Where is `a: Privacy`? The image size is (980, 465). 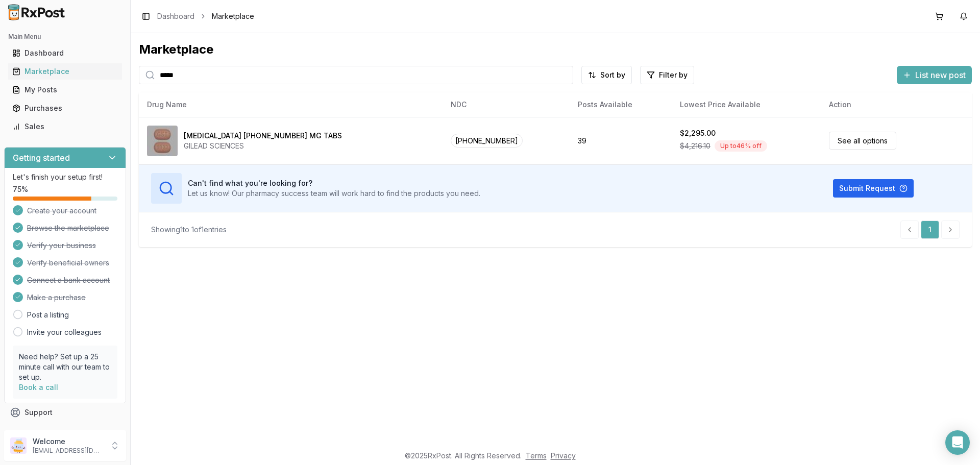 a: Privacy is located at coordinates (563, 455).